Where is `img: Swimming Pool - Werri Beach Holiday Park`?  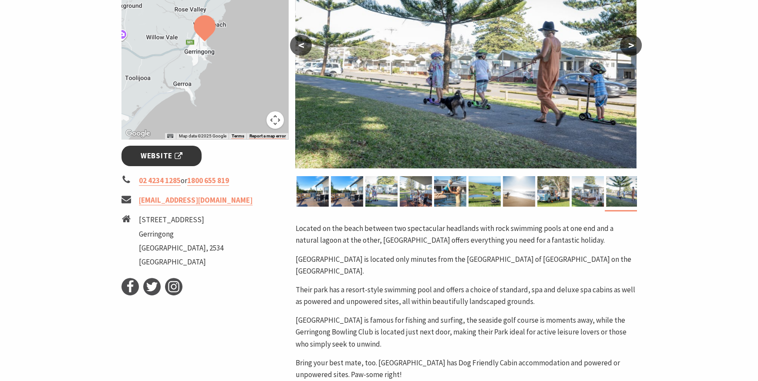 img: Swimming Pool - Werri Beach Holiday Park is located at coordinates (450, 191).